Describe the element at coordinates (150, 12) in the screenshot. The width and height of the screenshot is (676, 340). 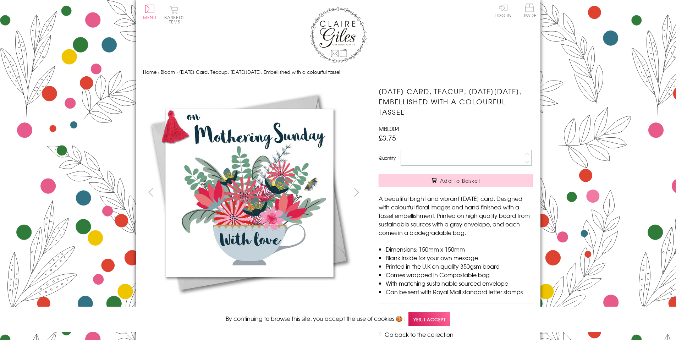
I see `button: Menu` at that location.